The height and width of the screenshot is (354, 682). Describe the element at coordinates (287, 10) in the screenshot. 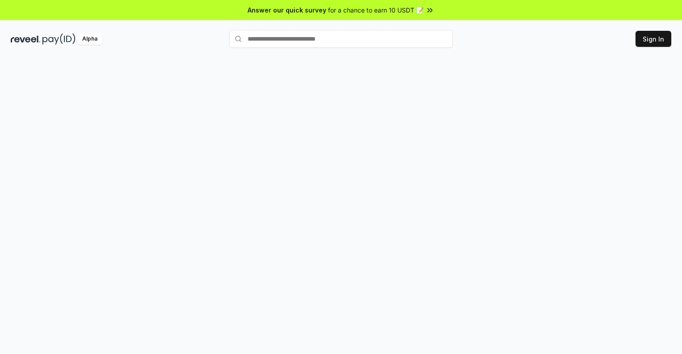

I see `span: Answer our quick survey` at that location.